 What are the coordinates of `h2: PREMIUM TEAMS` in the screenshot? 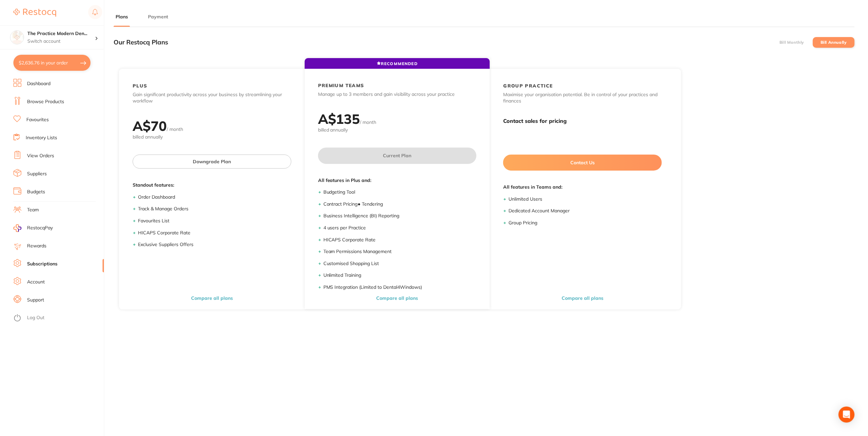 It's located at (341, 85).